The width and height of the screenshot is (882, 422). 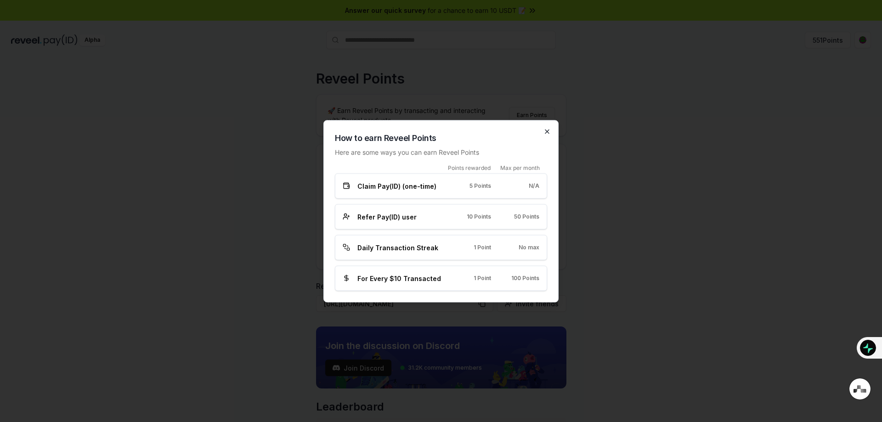 What do you see at coordinates (387, 216) in the screenshot?
I see `span: Refer Pay(ID) user` at bounding box center [387, 216].